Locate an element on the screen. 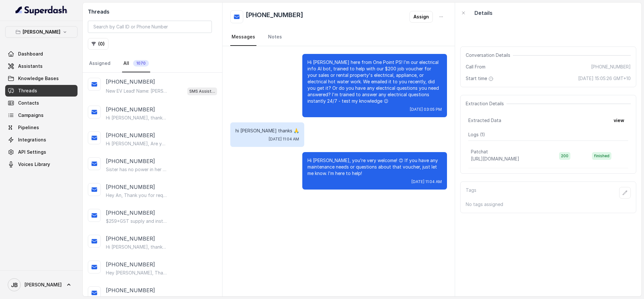 The image size is (644, 299). a: Threads is located at coordinates (41, 91).